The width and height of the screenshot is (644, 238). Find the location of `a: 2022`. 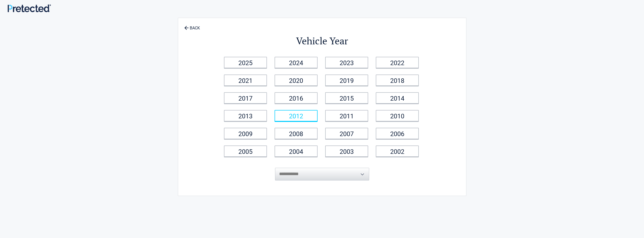

a: 2022 is located at coordinates (397, 62).